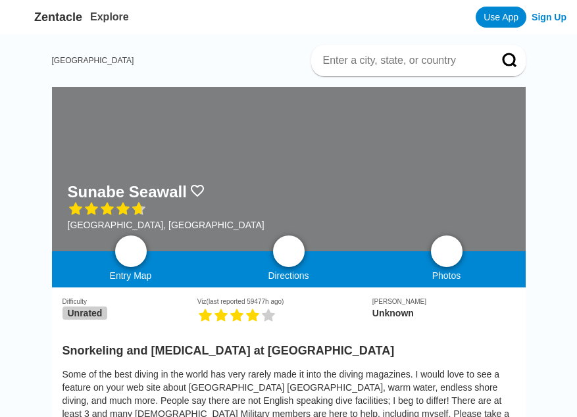 The height and width of the screenshot is (417, 577). I want to click on span: Zentacle, so click(58, 17).